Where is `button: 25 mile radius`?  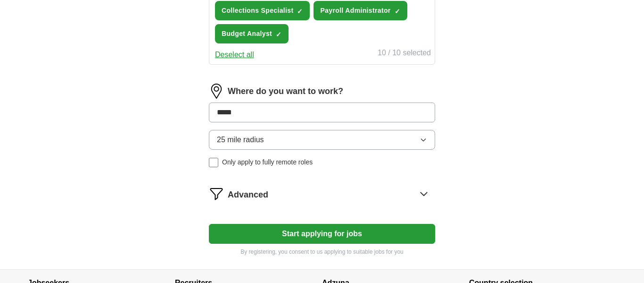 button: 25 mile radius is located at coordinates (322, 140).